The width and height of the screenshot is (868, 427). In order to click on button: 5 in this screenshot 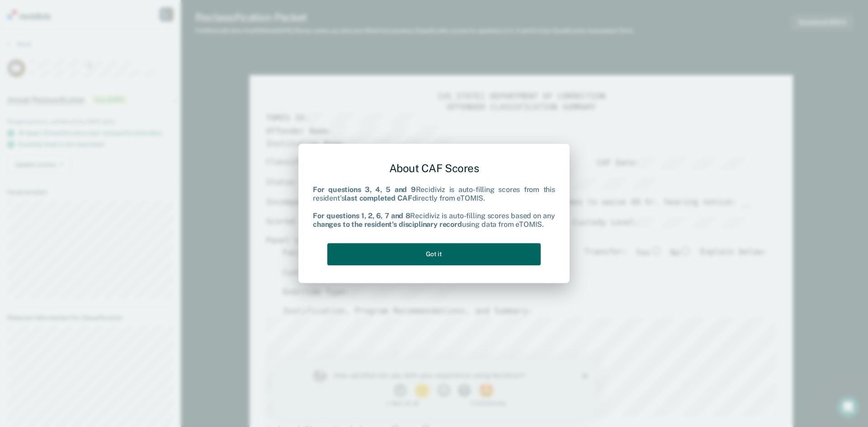, I will do `click(215, 31)`.